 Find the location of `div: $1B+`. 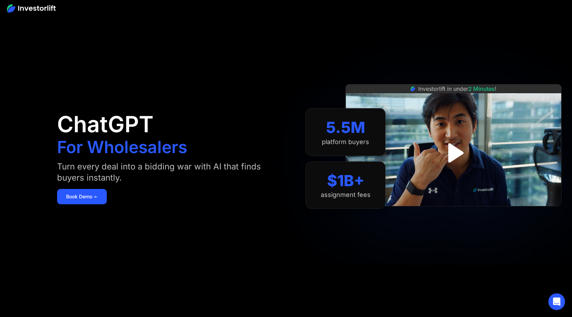

div: $1B+ is located at coordinates (346, 181).